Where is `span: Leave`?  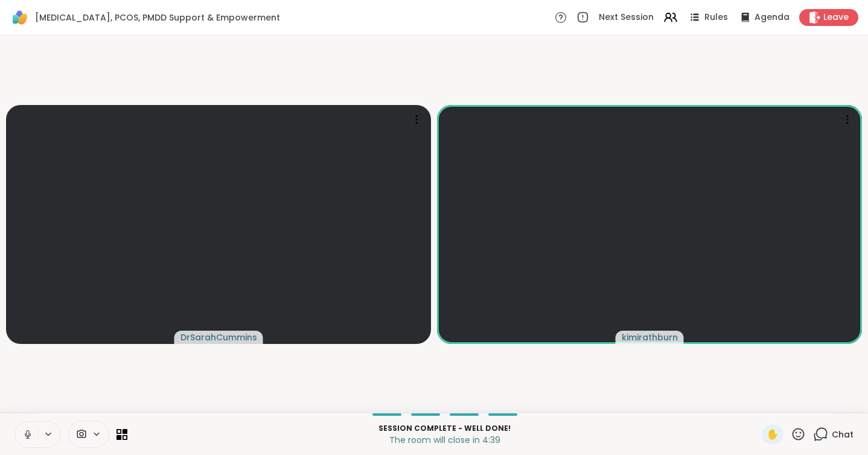 span: Leave is located at coordinates (836, 17).